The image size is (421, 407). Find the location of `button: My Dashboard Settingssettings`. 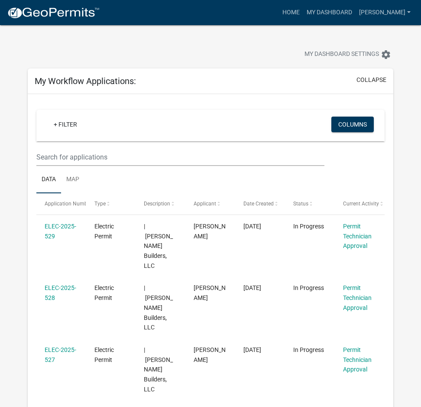

button: My Dashboard Settingssettings is located at coordinates (348, 54).